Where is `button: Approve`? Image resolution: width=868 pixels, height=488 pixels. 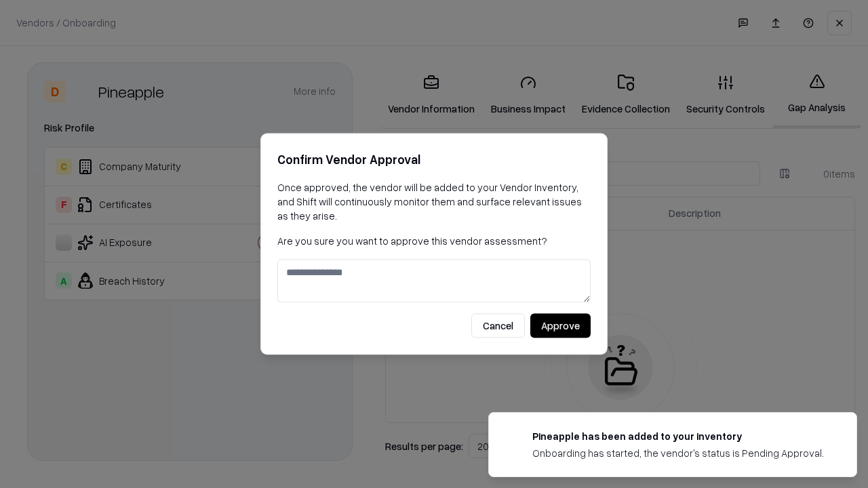
button: Approve is located at coordinates (560, 326).